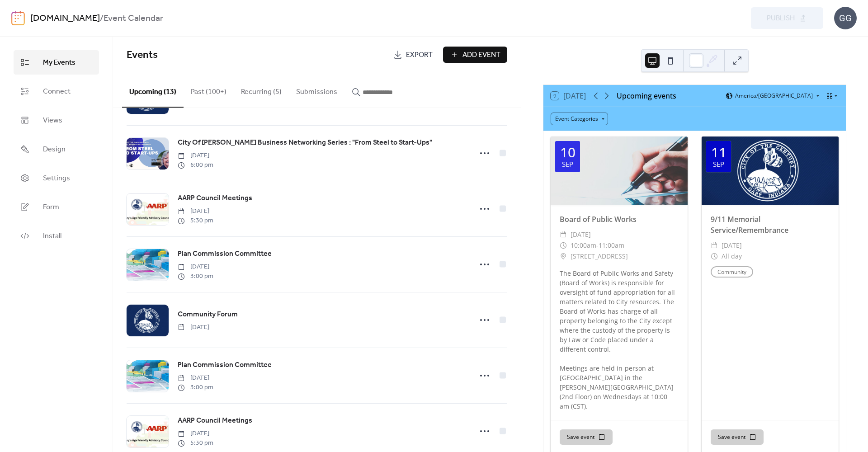  What do you see at coordinates (133, 18) in the screenshot?
I see `b: Event Calendar` at bounding box center [133, 18].